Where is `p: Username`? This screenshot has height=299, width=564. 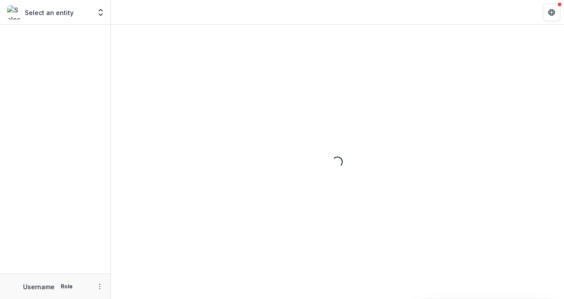
p: Username is located at coordinates (39, 287).